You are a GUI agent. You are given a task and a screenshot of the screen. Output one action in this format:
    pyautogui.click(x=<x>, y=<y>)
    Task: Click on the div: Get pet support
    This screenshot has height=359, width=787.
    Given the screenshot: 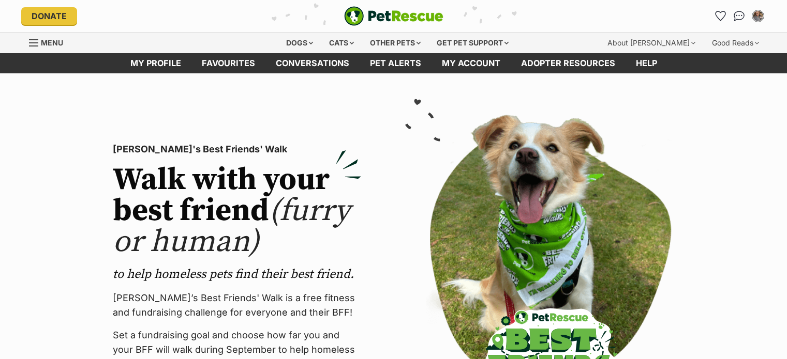 What is the action you would take?
    pyautogui.click(x=472, y=43)
    